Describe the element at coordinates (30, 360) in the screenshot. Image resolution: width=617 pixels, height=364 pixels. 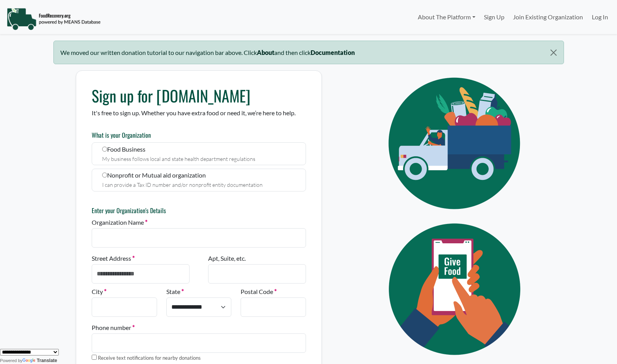
I see `img: Google Translate` at that location.